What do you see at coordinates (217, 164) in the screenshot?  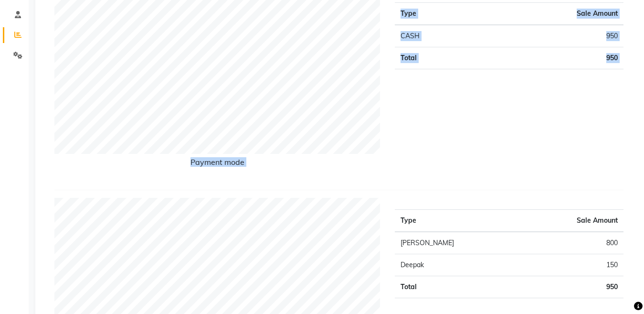 I see `h6: Payment mode` at bounding box center [217, 164].